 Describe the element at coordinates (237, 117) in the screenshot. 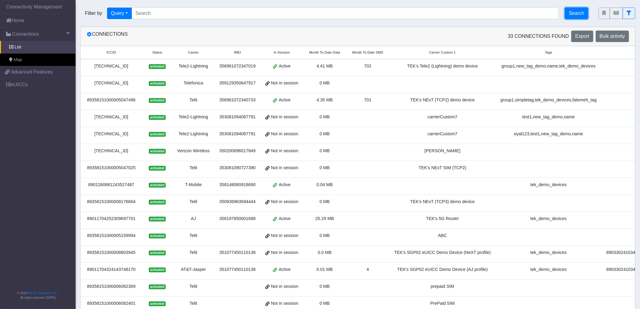

I see `div: 353081094087791` at that location.